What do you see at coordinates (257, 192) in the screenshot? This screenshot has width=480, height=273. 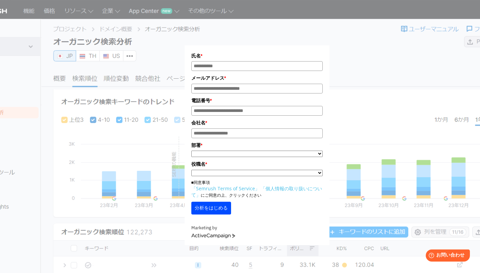 I see `a: 「個人情報の取り扱いについて」` at bounding box center [257, 192].